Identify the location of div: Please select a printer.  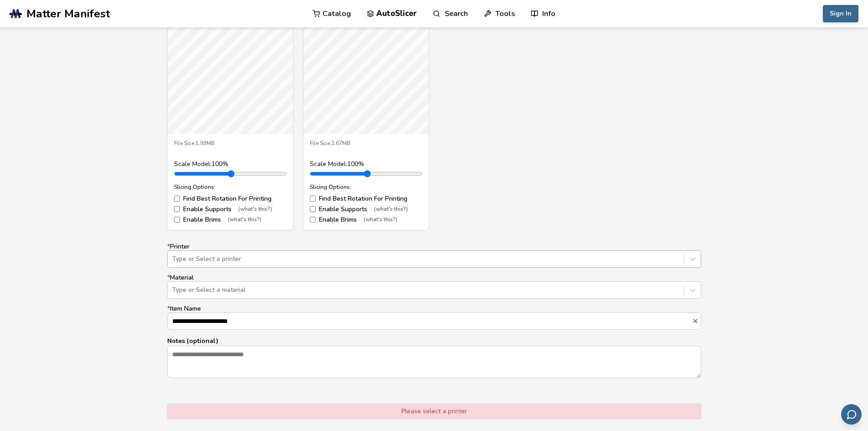
(434, 411).